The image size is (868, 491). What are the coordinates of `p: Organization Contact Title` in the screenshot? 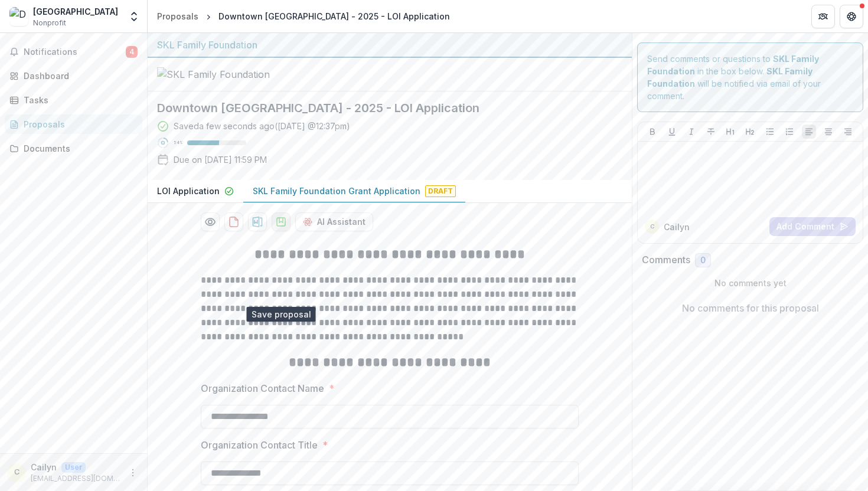 It's located at (260, 445).